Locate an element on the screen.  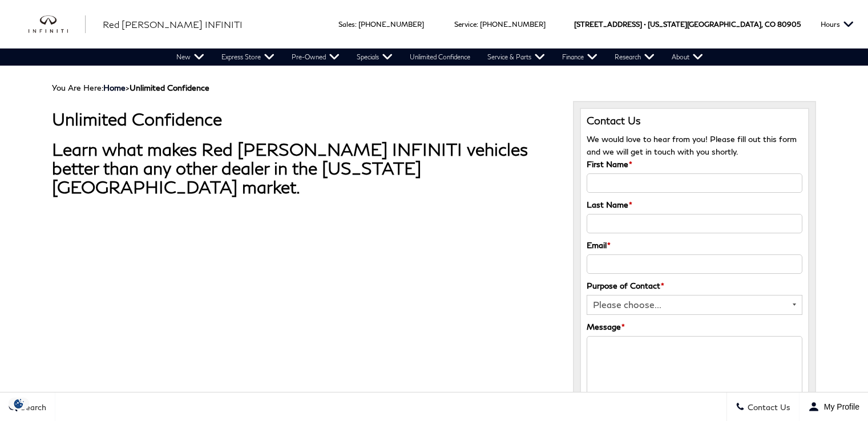
label: First Name is located at coordinates (610, 164).